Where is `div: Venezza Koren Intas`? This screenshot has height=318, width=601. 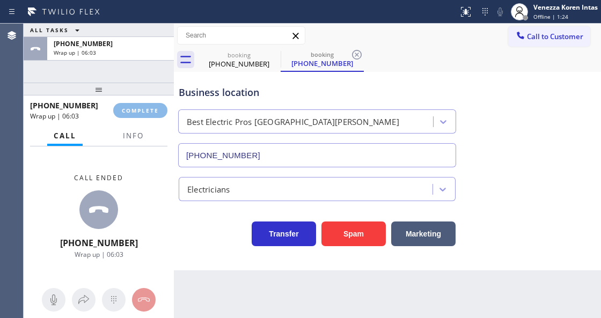
div: Venezza Koren Intas is located at coordinates (565, 7).